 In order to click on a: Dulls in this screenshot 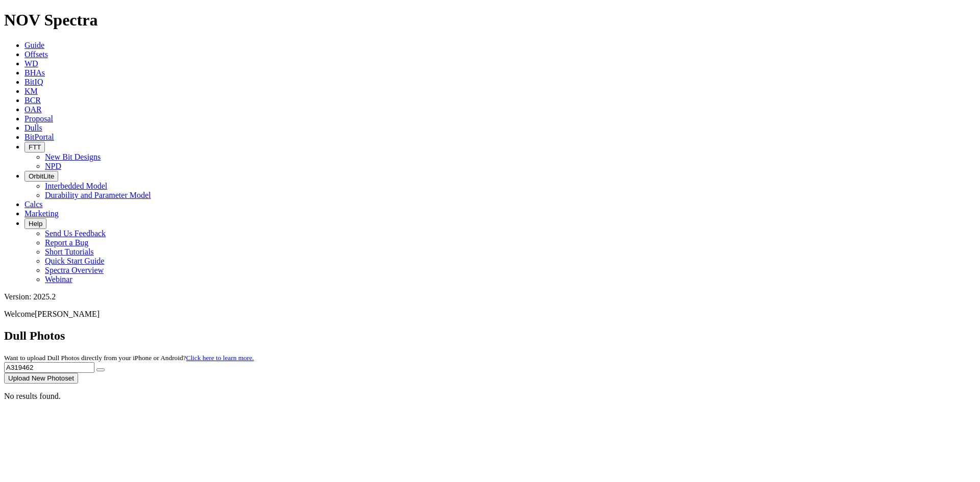, I will do `click(33, 127)`.